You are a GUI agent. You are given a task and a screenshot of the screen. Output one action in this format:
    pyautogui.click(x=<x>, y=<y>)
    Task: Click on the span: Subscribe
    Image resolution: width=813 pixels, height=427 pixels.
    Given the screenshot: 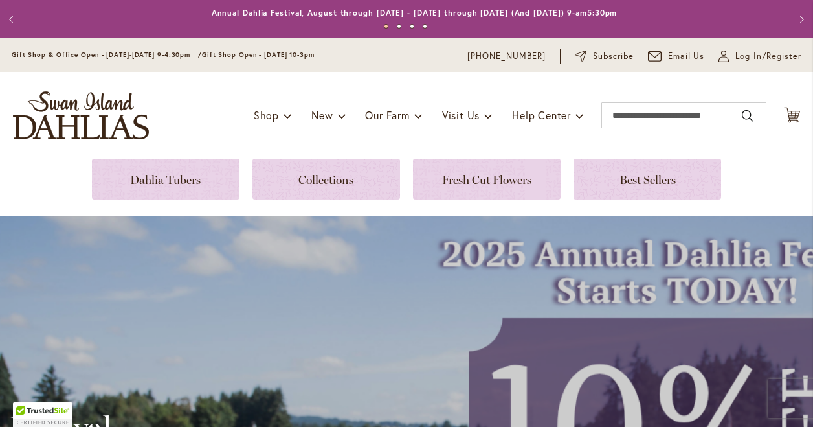 What is the action you would take?
    pyautogui.click(x=613, y=56)
    